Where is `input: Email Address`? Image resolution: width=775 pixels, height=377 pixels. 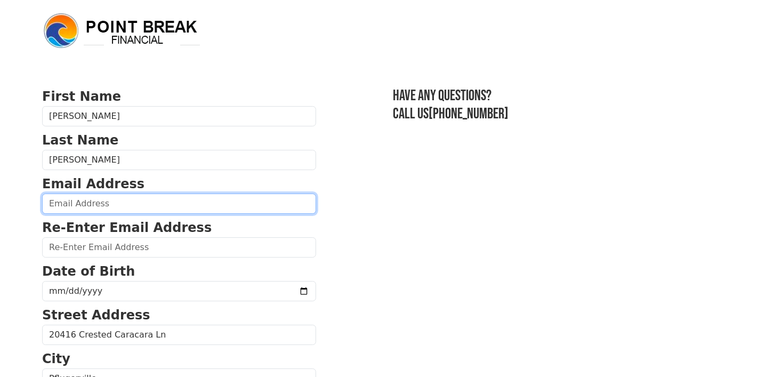
input: Email Address is located at coordinates (179, 204).